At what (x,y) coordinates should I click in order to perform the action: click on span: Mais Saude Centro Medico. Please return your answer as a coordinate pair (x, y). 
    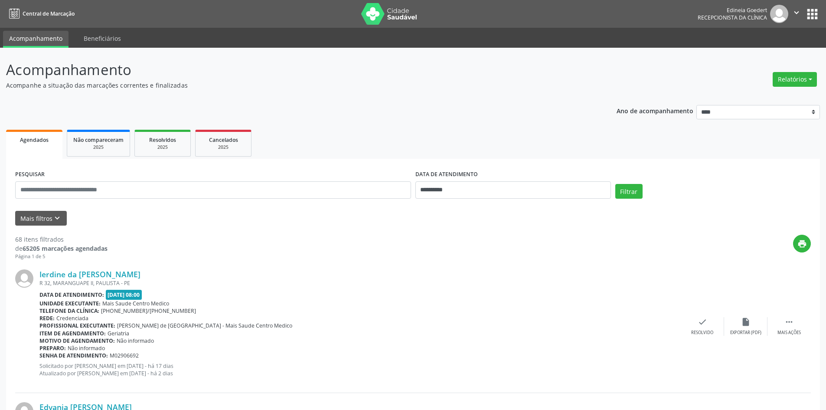
    Looking at the image, I should click on (136, 303).